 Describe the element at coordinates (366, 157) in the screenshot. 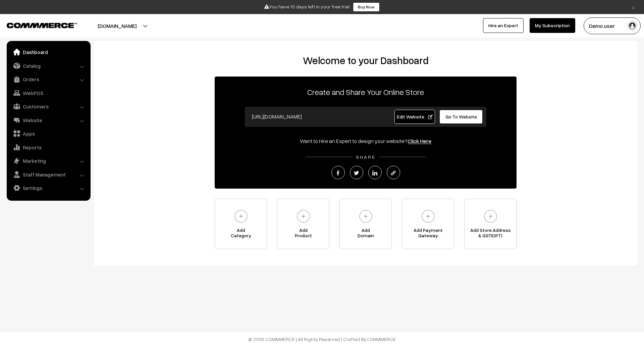

I see `span: SHARE` at that location.